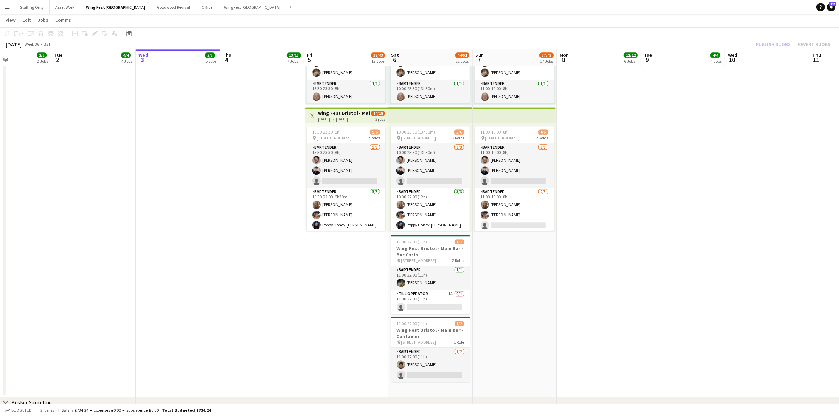 This screenshot has height=416, width=839. Describe the element at coordinates (380, 119) in the screenshot. I see `div: 3 jobs` at that location.